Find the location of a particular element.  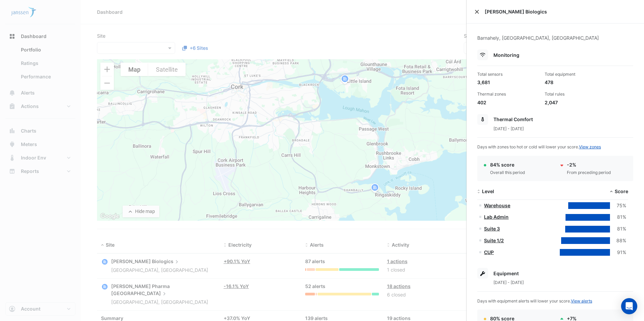

div: 91% is located at coordinates (618, 252).